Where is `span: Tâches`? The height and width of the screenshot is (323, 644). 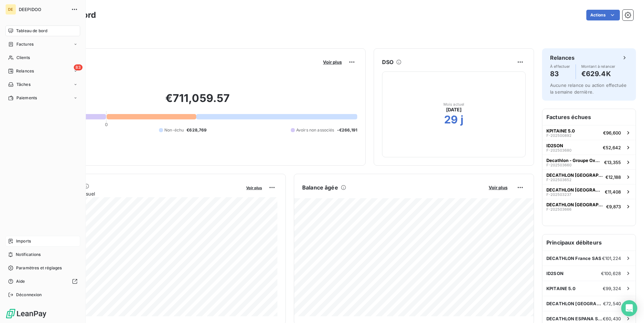
span: Tâches is located at coordinates (24, 84).